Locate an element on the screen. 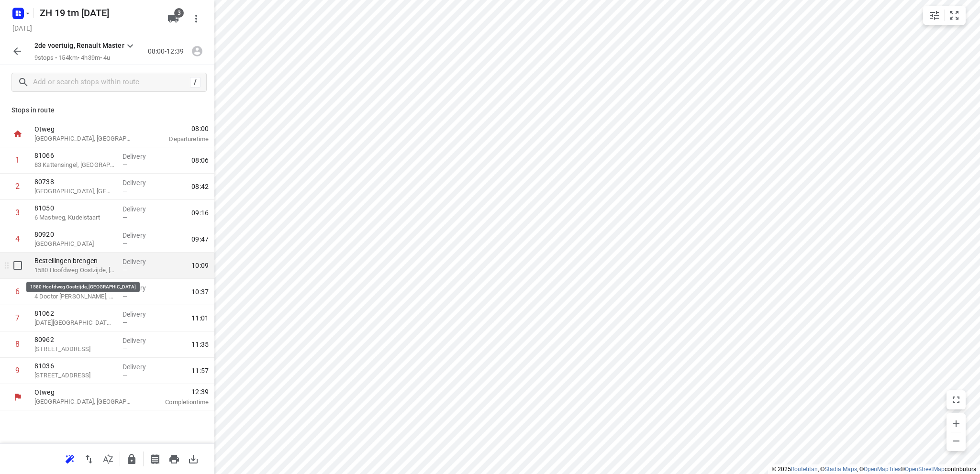 The height and width of the screenshot is (474, 980). p: 80920 is located at coordinates (75, 235).